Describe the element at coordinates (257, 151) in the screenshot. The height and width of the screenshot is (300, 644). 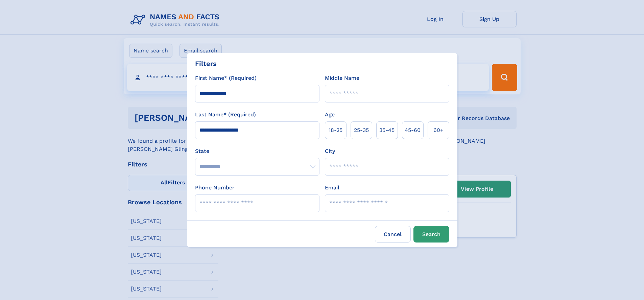
I see `label: State` at that location.